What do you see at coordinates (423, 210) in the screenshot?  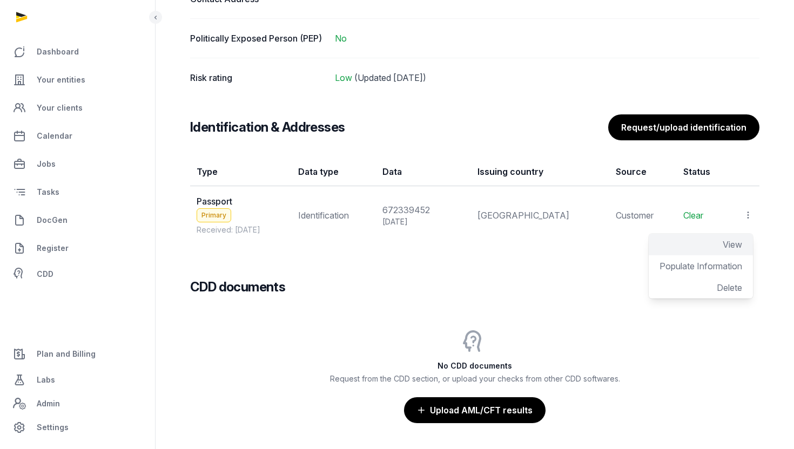 I see `div: 672339452` at bounding box center [423, 210].